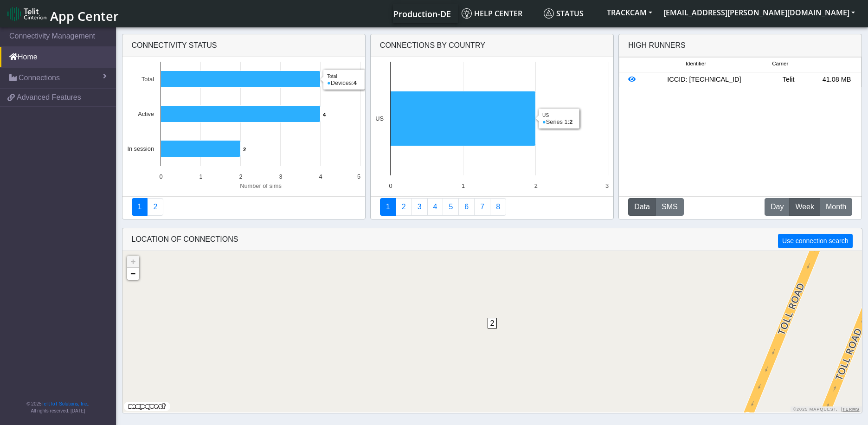  What do you see at coordinates (482, 207) in the screenshot?
I see `a: Zero Session` at bounding box center [482, 207].